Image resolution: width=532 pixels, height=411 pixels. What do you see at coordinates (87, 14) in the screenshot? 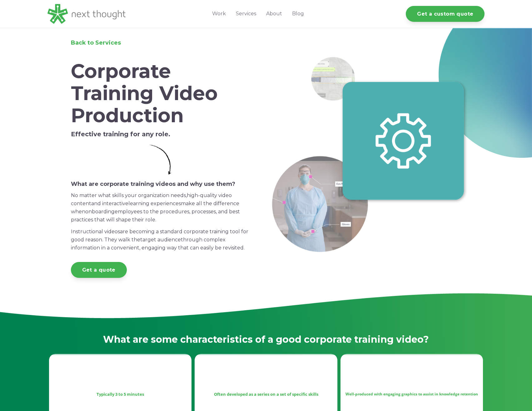
I see `img: LG - NextThought Logo` at bounding box center [87, 14].